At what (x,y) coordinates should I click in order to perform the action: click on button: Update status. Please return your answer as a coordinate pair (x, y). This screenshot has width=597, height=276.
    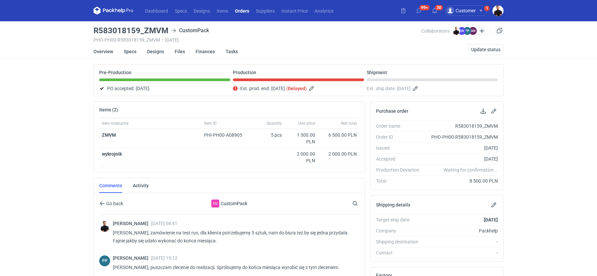
    Looking at the image, I should click on (486, 50).